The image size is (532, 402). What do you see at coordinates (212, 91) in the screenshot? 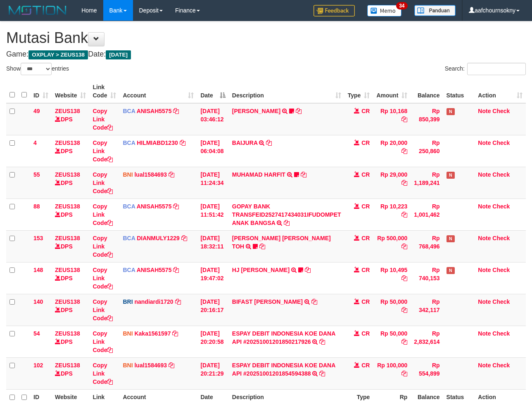
I see `th: Date: activate to sort column descending` at bounding box center [212, 91].